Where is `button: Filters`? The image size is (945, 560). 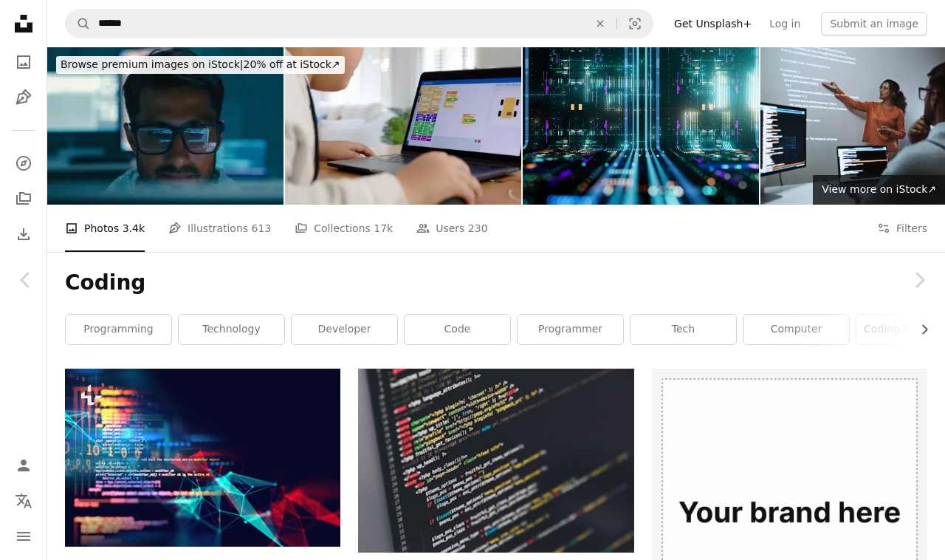 button: Filters is located at coordinates (902, 228).